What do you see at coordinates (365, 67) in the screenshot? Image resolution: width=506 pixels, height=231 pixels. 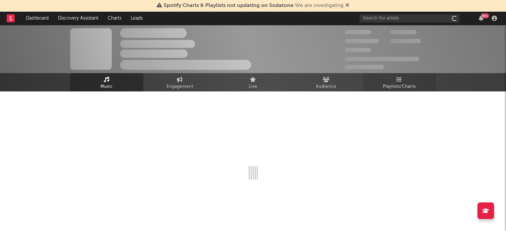 I see `span: Jump Score: 85.0` at bounding box center [365, 67].